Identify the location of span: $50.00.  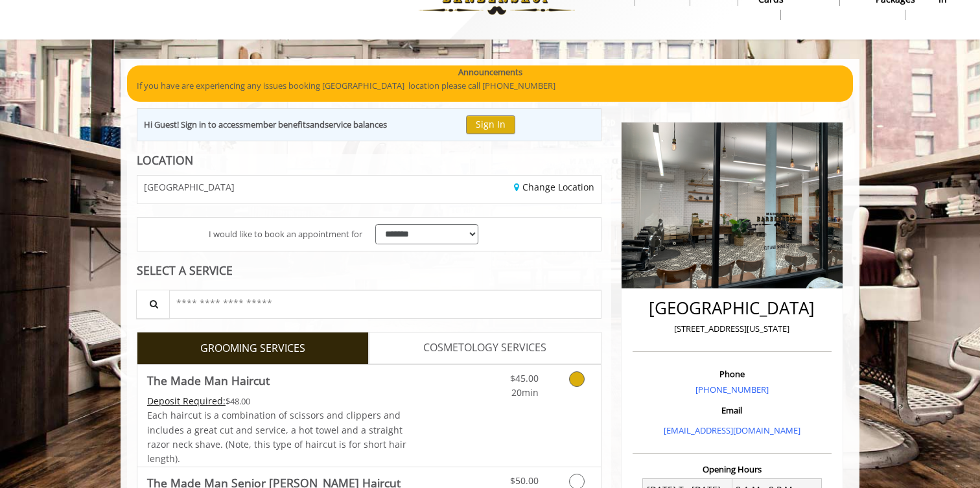
(524, 480).